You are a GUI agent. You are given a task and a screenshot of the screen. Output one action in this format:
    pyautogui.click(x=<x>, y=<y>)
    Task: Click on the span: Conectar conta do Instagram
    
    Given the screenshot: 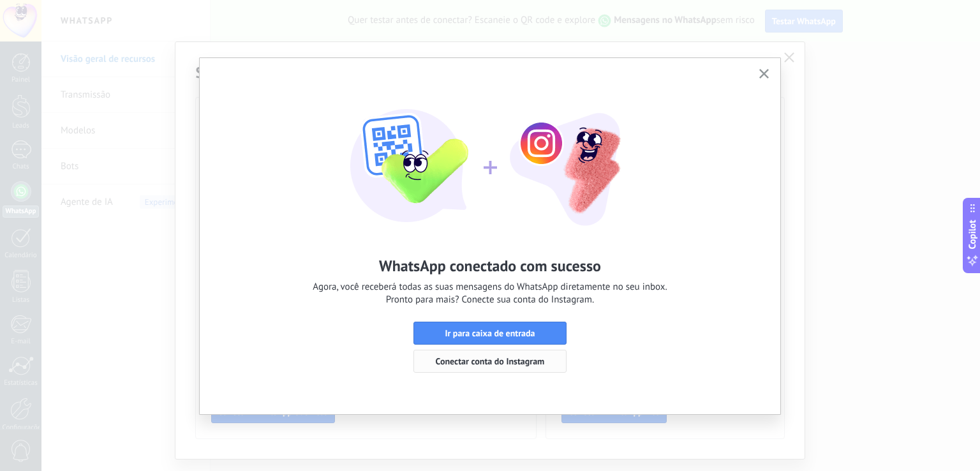 What is the action you would take?
    pyautogui.click(x=490, y=361)
    